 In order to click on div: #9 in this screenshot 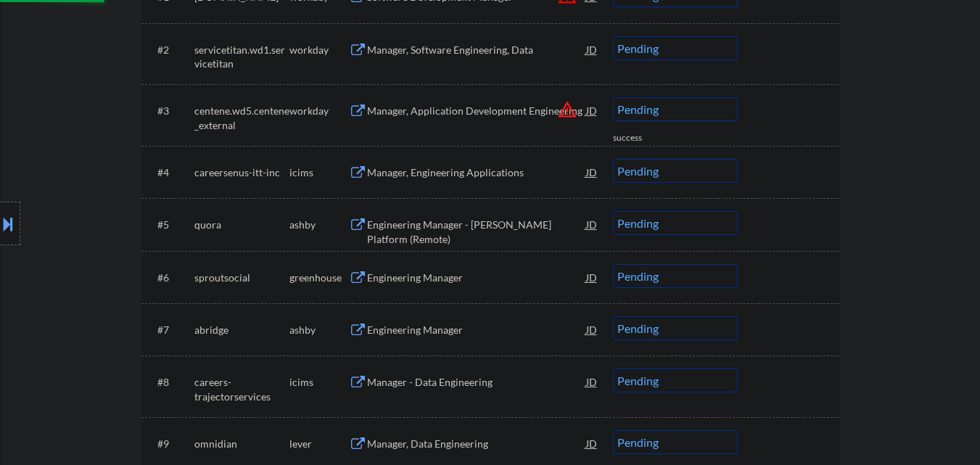, I will do `click(170, 444)`.